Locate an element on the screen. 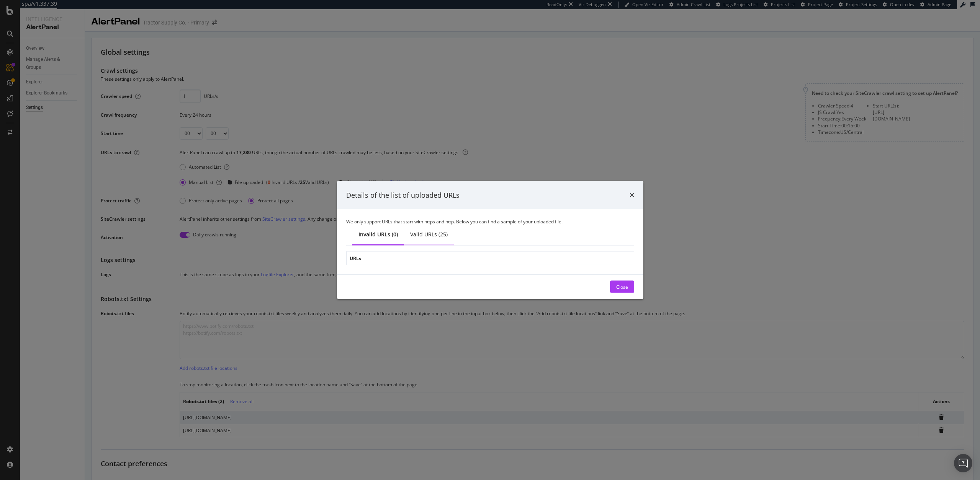  div: Details of the list of uploaded URLs is located at coordinates (403, 195).